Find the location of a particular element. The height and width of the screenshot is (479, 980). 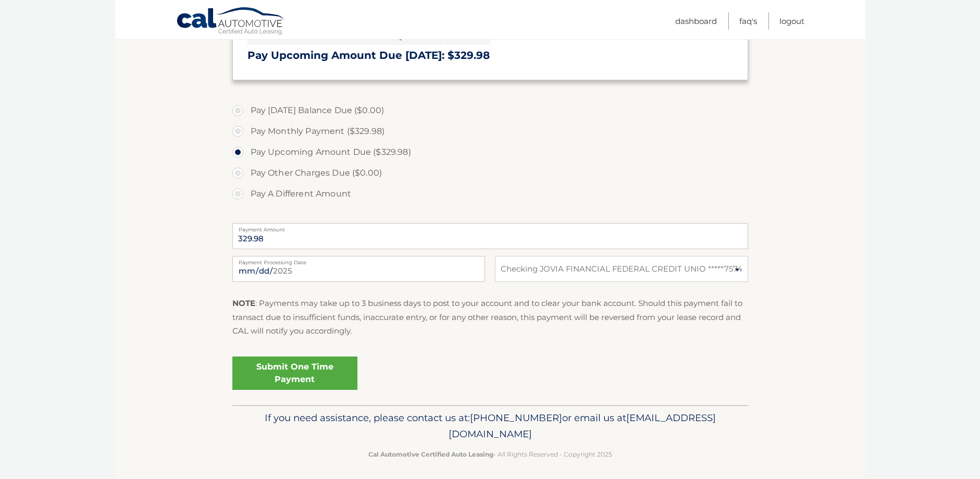

label: Payment Processing Date is located at coordinates (359, 261).